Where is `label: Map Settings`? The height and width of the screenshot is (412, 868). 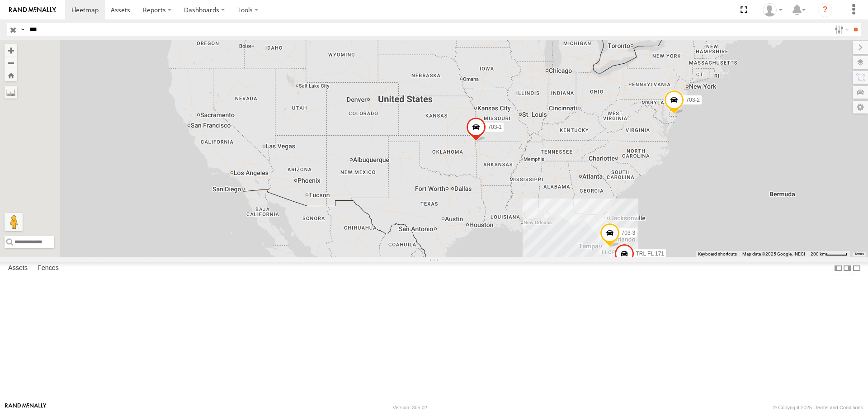
label: Map Settings is located at coordinates (860, 107).